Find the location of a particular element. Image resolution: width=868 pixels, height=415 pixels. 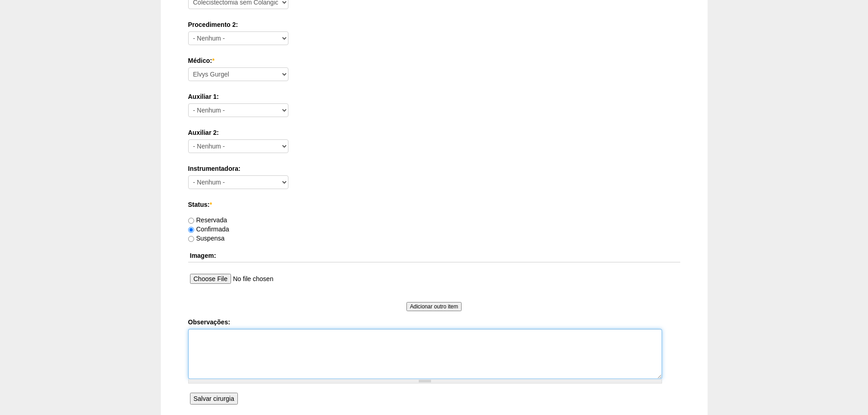

label: Suspensa is located at coordinates (206, 239).